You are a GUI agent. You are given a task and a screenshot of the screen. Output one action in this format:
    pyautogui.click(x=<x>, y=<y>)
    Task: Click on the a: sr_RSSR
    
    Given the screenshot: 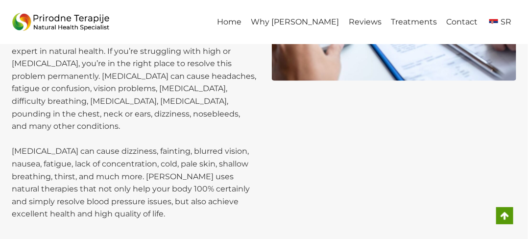 What is the action you would take?
    pyautogui.click(x=499, y=22)
    